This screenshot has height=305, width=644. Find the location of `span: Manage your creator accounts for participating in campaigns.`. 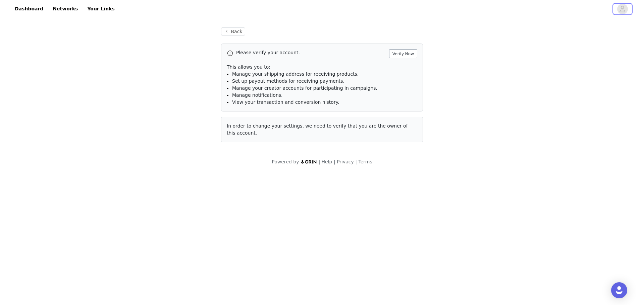

span: Manage your creator accounts for participating in campaigns. is located at coordinates (305, 88).